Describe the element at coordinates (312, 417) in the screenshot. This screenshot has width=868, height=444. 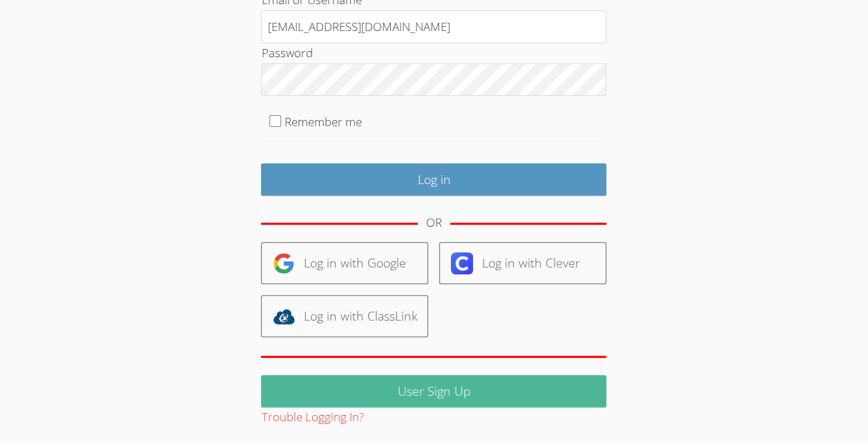
I see `button: Trouble Logging In?` at that location.